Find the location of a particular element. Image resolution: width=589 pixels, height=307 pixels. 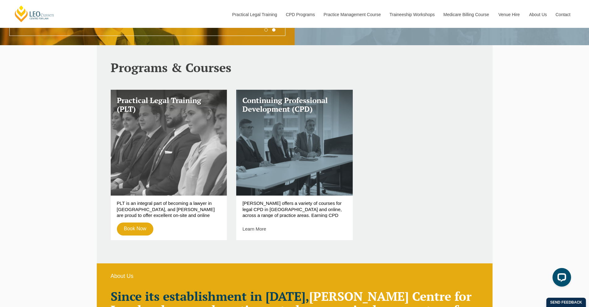

button: 2 is located at coordinates (274, 30).